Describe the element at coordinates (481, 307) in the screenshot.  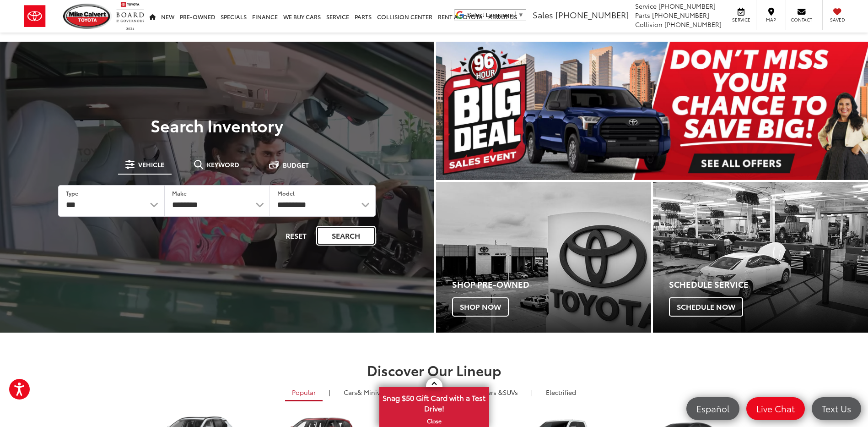
I see `span: Shop Now` at that location.